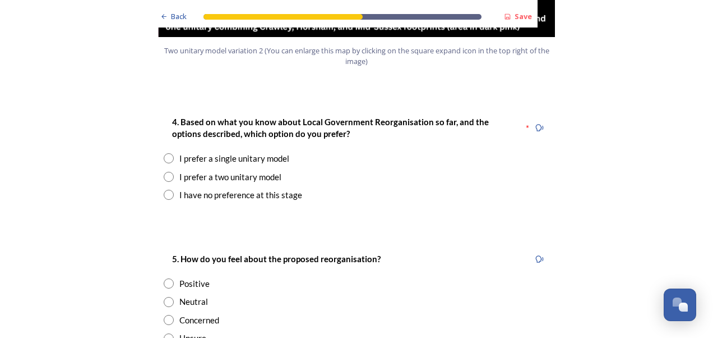 The width and height of the screenshot is (713, 338). Describe the element at coordinates (179, 16) in the screenshot. I see `span: Back` at that location.